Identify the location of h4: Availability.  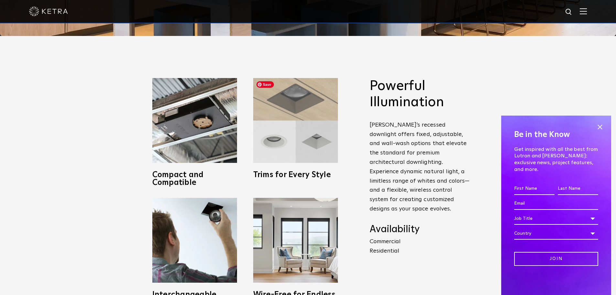
(420, 229).